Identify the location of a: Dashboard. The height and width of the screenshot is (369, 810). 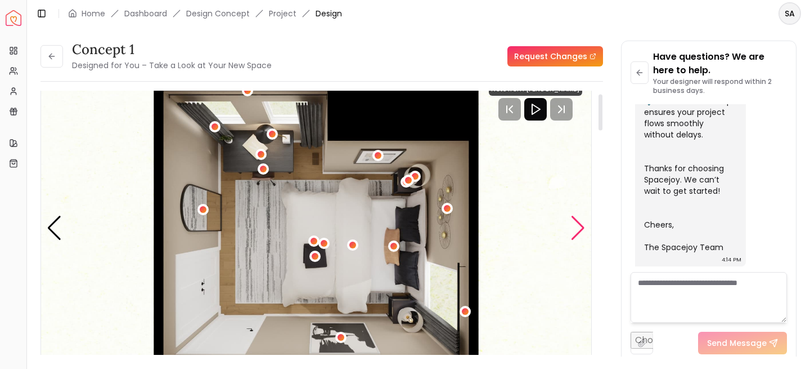
(146, 14).